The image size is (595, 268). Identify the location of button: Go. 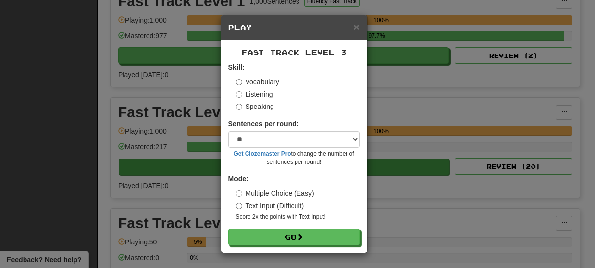
(294, 237).